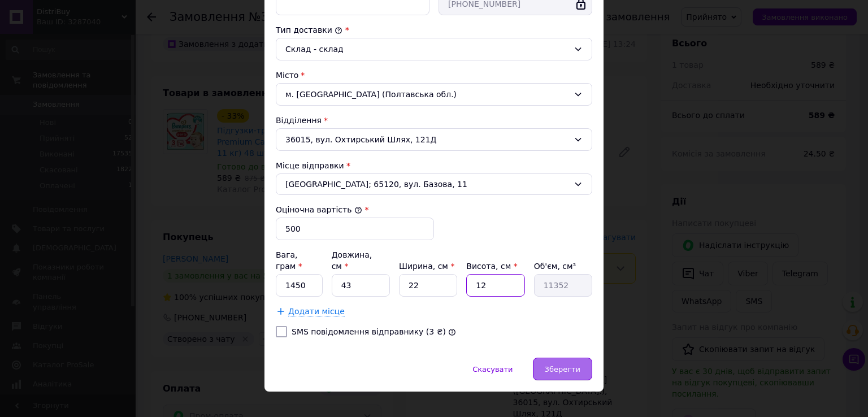 The height and width of the screenshot is (417, 868). What do you see at coordinates (289, 261) in the screenshot?
I see `label: Вага, грам` at bounding box center [289, 261].